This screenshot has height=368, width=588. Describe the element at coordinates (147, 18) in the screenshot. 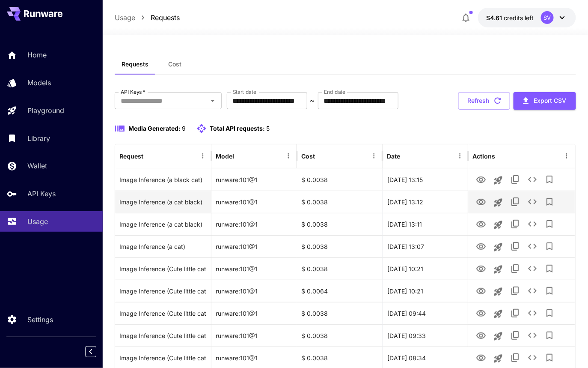

I see `nav: breadcrumb` at that location.